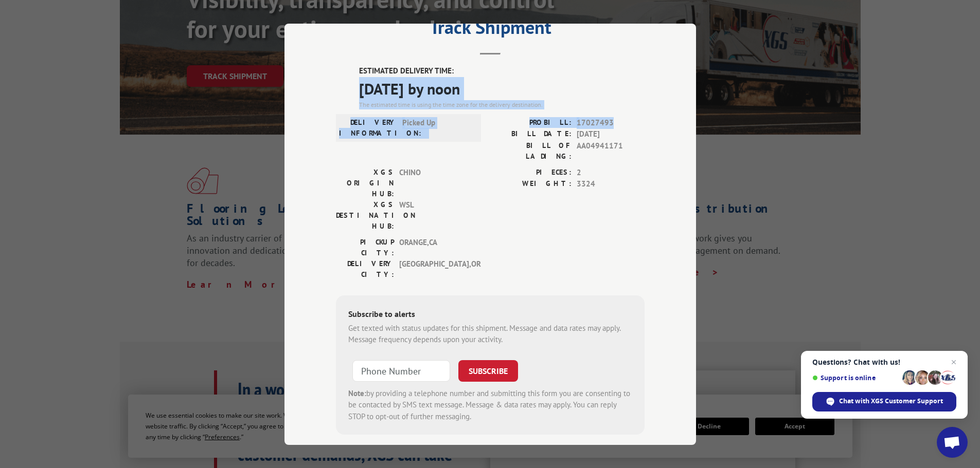 This screenshot has width=980, height=468. What do you see at coordinates (357, 393) in the screenshot?
I see `strong: Note:` at bounding box center [357, 393].